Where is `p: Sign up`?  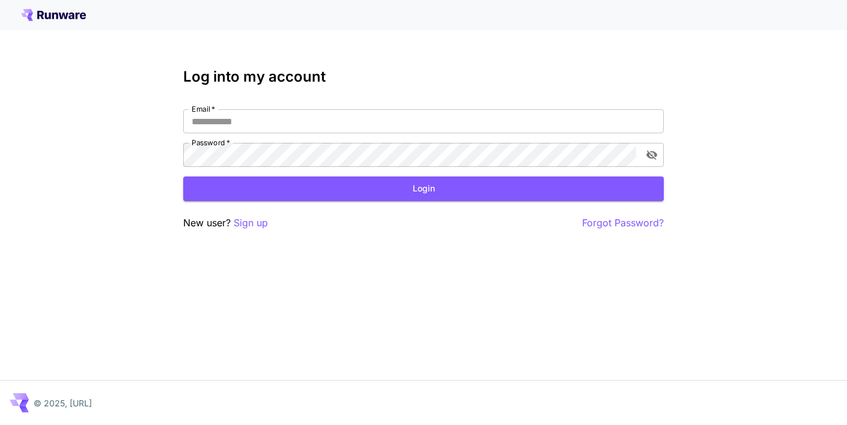
p: Sign up is located at coordinates (250, 223).